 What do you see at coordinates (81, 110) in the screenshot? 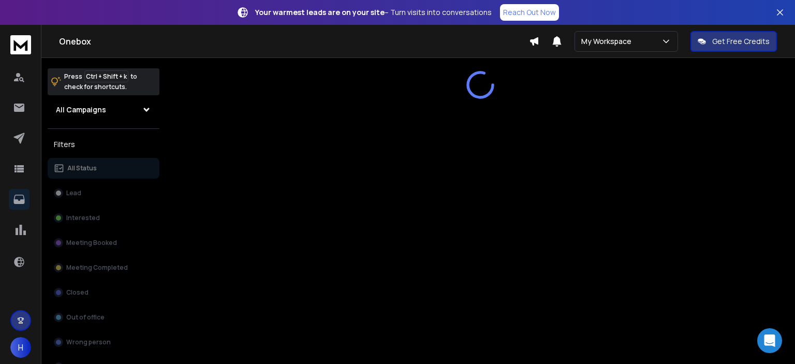
I see `h1: All Campaigns` at bounding box center [81, 110].